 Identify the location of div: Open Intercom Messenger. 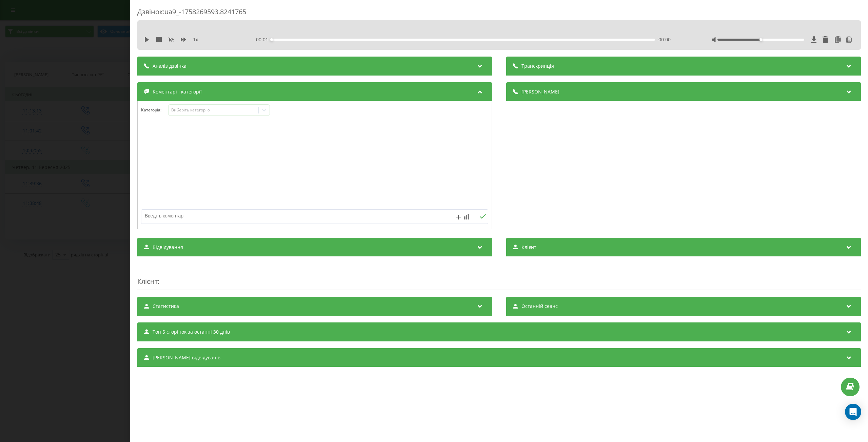
(853, 412).